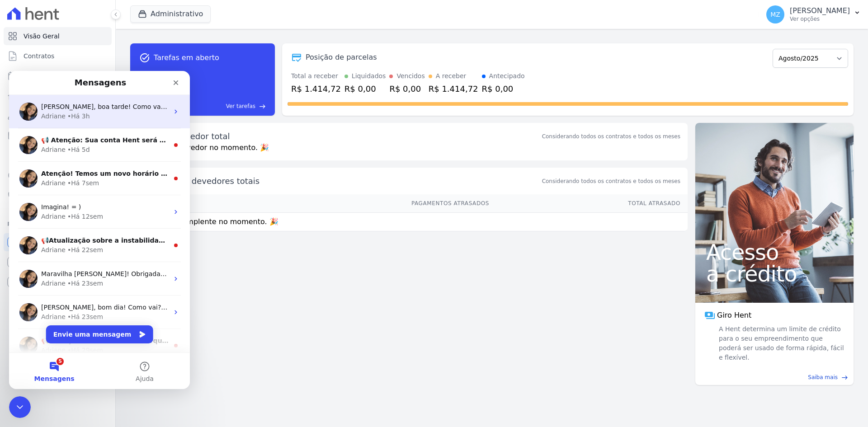  Describe the element at coordinates (90, 263) in the screenshot. I see `button: Envie uma mensagem` at that location.